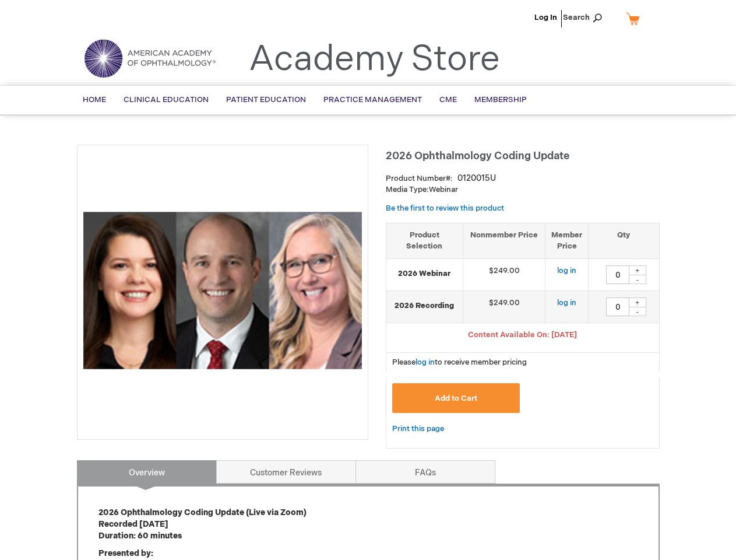 The height and width of the screenshot is (560, 736). I want to click on span: Clinical Education, so click(166, 100).